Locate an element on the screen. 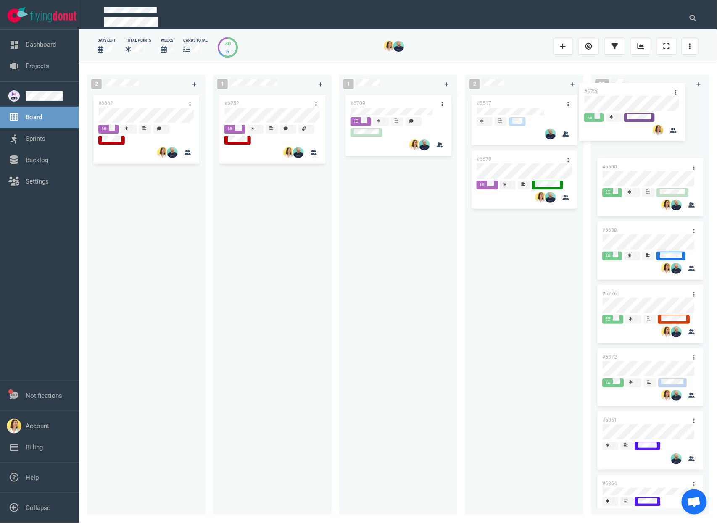  a: Board is located at coordinates (34, 117).